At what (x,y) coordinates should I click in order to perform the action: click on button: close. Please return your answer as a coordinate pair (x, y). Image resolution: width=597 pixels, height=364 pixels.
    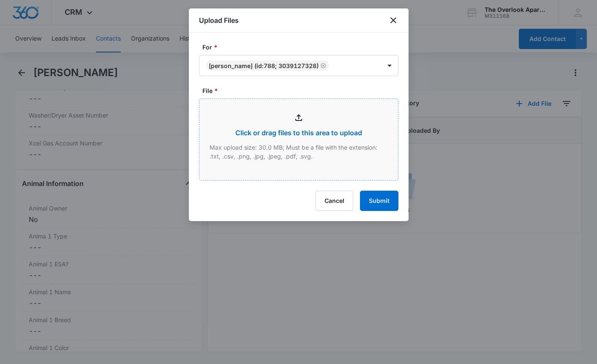
    Looking at the image, I should click on (394, 21).